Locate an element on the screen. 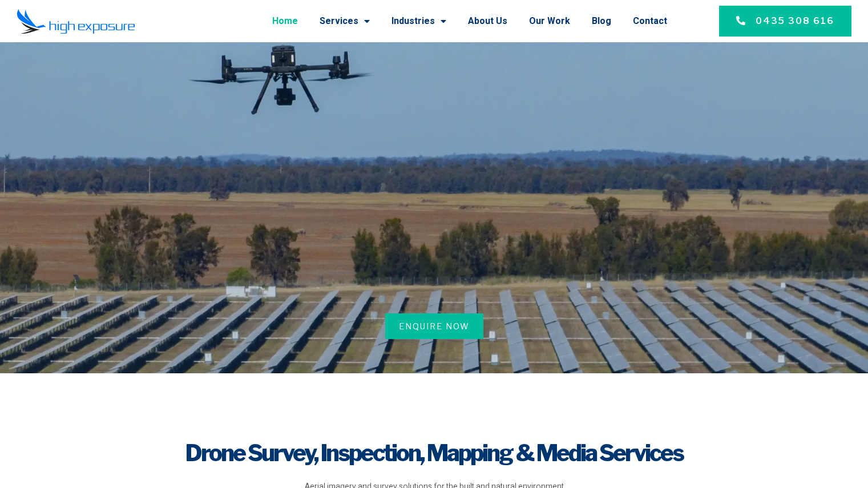  a: Home is located at coordinates (285, 21).